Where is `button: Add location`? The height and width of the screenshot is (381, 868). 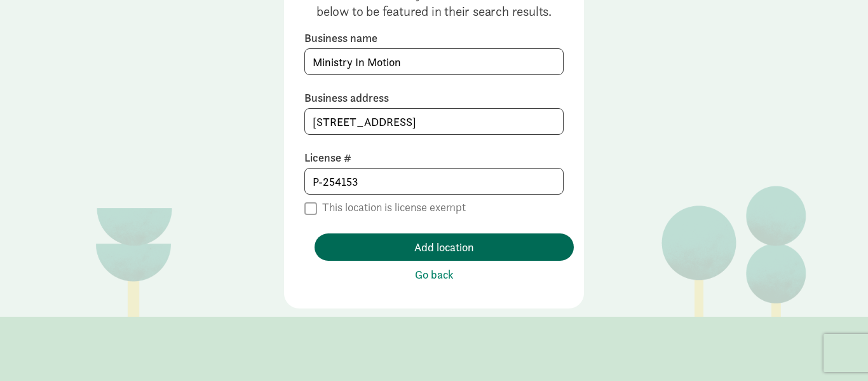 button: Add location is located at coordinates (444, 247).